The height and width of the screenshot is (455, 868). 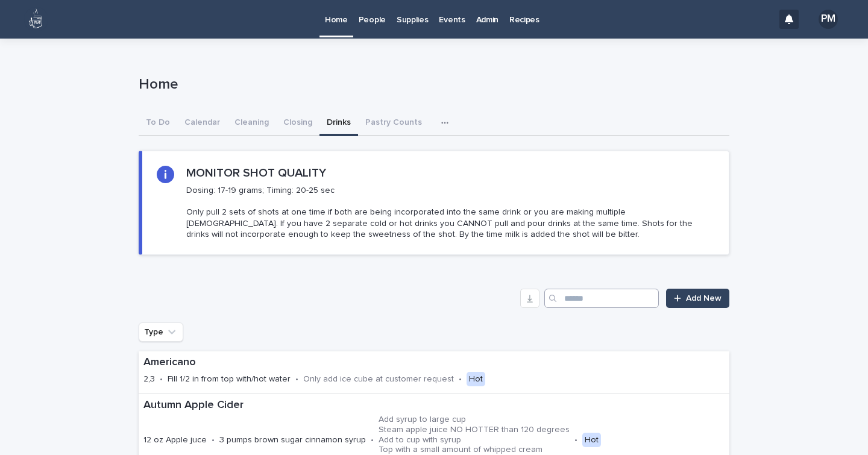 I want to click on button: Drinks, so click(x=339, y=123).